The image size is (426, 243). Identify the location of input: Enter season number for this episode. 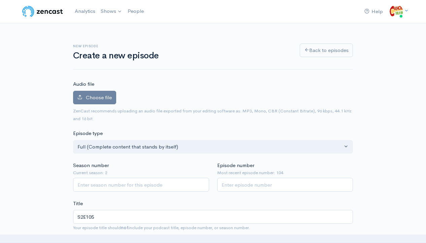
(141, 184).